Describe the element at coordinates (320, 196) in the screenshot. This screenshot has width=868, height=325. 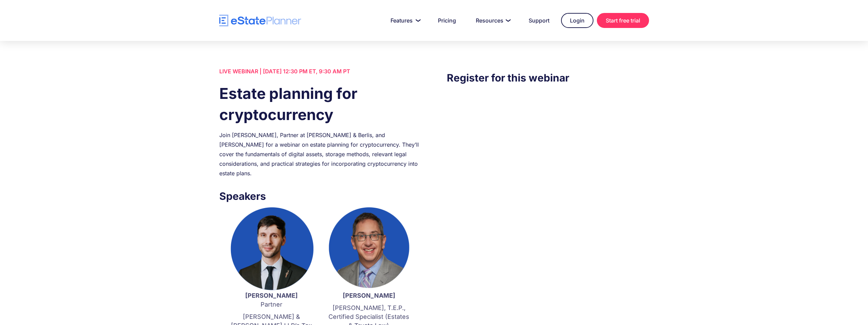
I see `h3: Speakers` at that location.